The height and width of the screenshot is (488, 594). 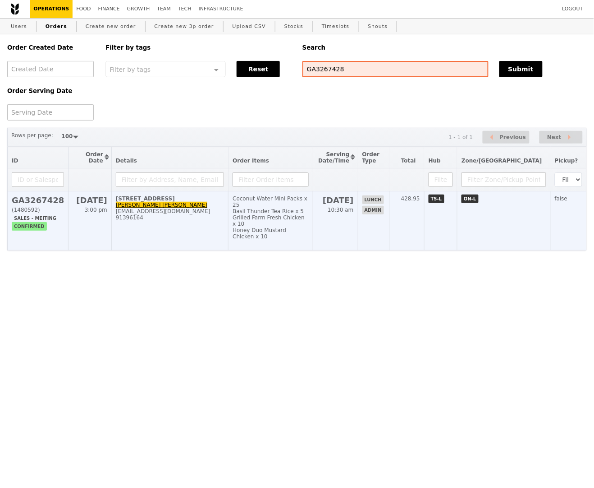 What do you see at coordinates (341, 210) in the screenshot?
I see `span: 10:30 am` at bounding box center [341, 210].